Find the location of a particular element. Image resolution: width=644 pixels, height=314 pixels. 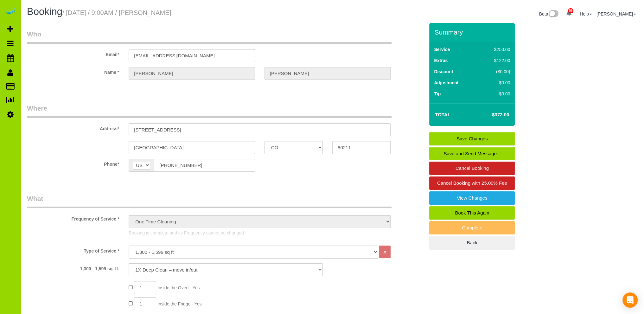

label: Adjustment is located at coordinates (446, 83).